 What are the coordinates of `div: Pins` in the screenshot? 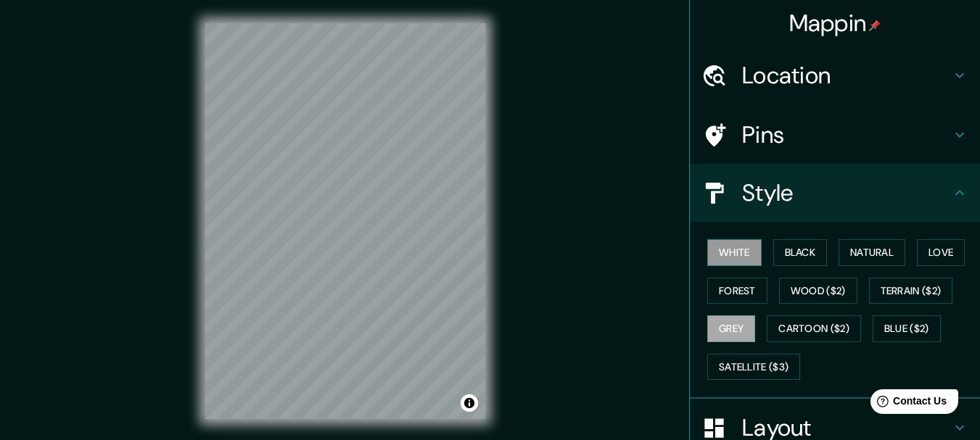 It's located at (834, 135).